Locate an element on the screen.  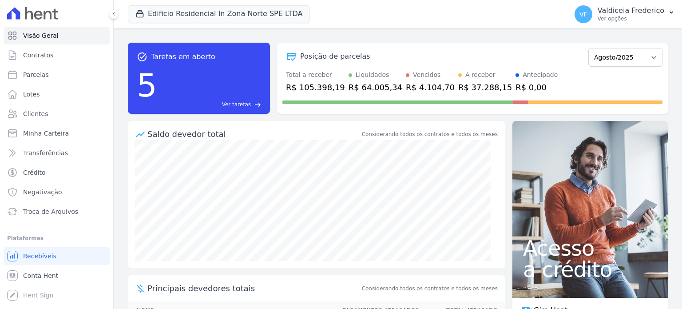
div: R$ 0,00 is located at coordinates (537, 87).